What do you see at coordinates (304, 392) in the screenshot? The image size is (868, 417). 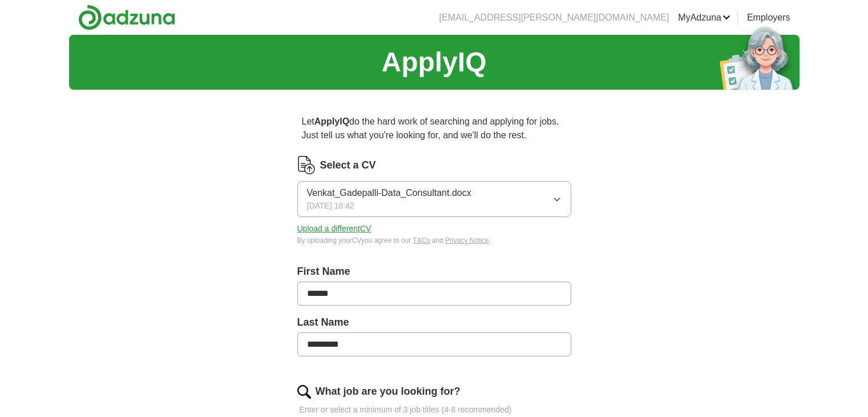 I see `img: search.png` at bounding box center [304, 392].